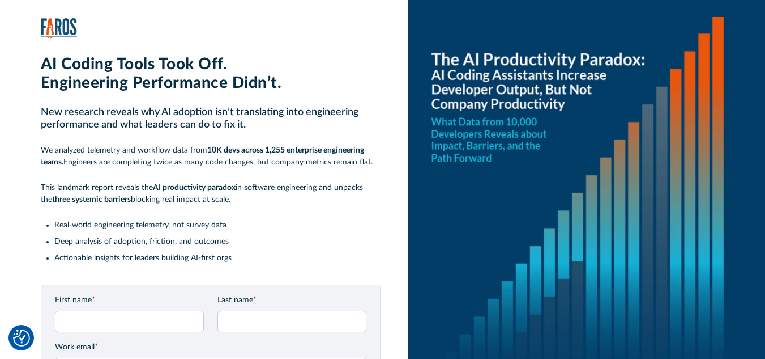  I want to click on strong: three systemic barriers, so click(91, 199).